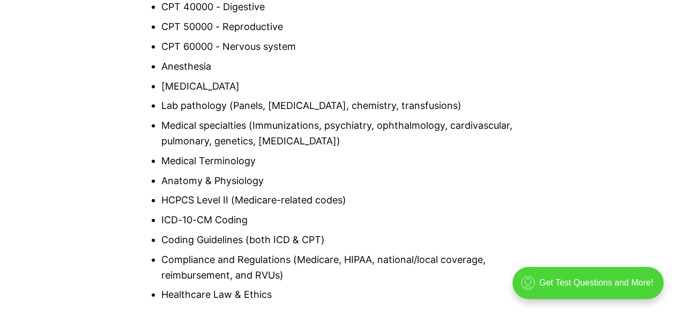 The width and height of the screenshot is (678, 314). What do you see at coordinates (347, 181) in the screenshot?
I see `li: Anatomy & Physiology` at bounding box center [347, 181].